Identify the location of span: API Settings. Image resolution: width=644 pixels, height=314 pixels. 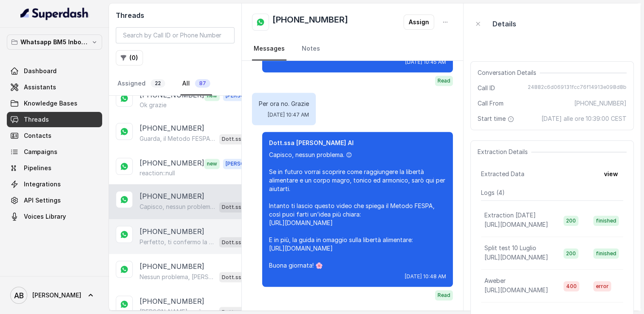
(42, 201).